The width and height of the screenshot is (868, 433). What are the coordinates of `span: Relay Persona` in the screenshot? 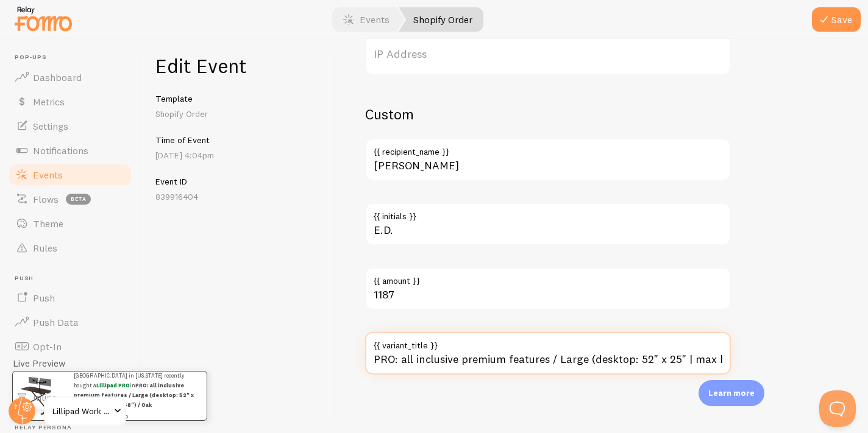 It's located at (74, 428).